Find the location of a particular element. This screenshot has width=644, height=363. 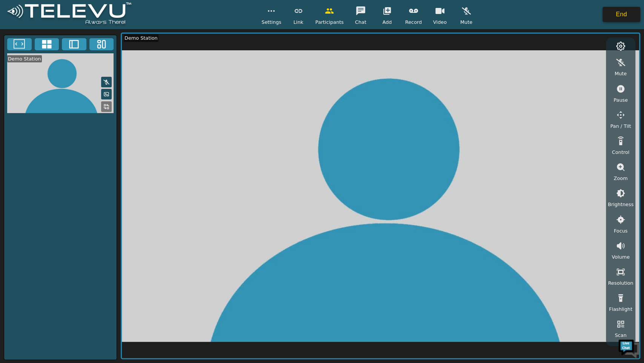

span: Link is located at coordinates (298, 22).